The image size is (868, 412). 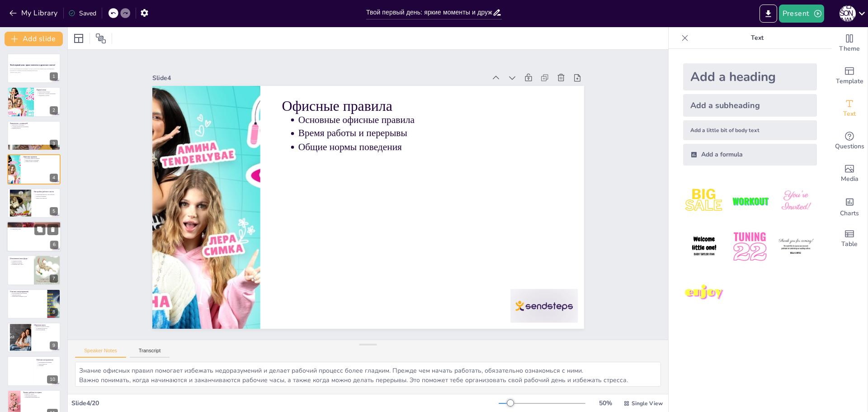 I want to click on div: Slide 4 / 20, so click(x=285, y=403).